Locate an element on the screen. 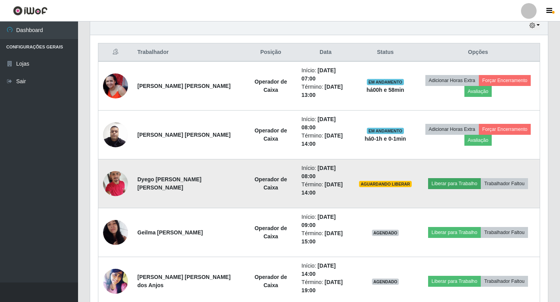  th: Data is located at coordinates (325, 52).